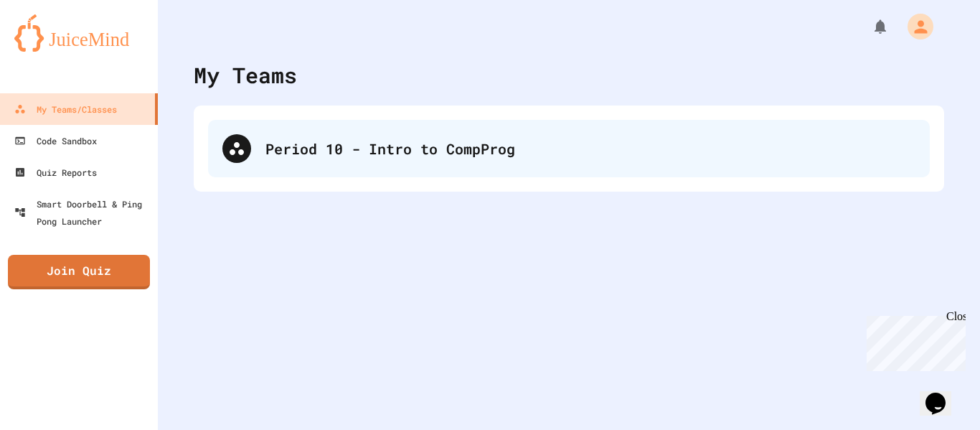  I want to click on a: Join Quiz, so click(79, 272).